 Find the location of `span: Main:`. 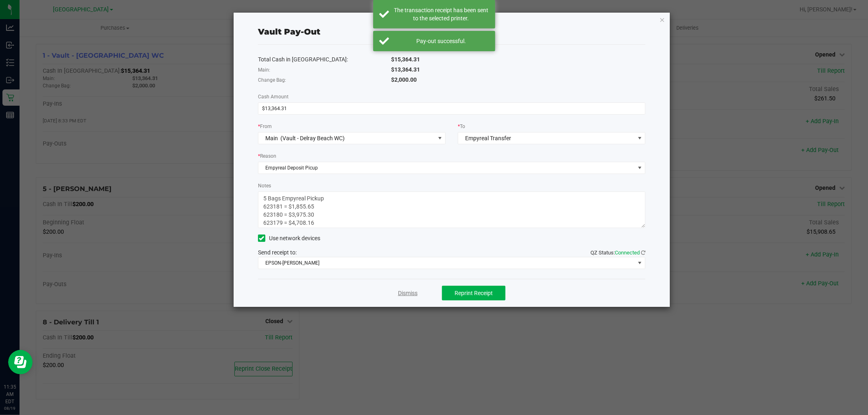

span: Main: is located at coordinates (264, 70).